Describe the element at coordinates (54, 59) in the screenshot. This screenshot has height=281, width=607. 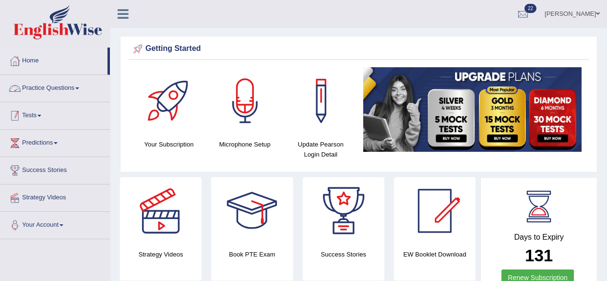
I see `a: Home` at that location.